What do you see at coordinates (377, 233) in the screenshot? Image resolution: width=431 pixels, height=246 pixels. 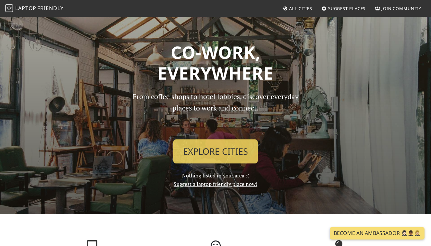 I see `a: Become an Ambassador 🤵🏻‍♀️🤵🏾‍♂️🤵🏼‍♀️` at bounding box center [377, 233].